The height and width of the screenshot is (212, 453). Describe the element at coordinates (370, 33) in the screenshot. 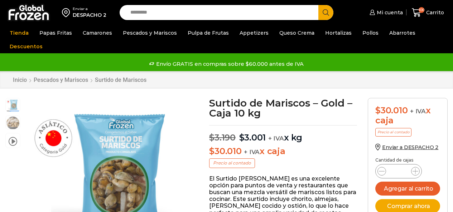

I see `a: Pollos` at that location.